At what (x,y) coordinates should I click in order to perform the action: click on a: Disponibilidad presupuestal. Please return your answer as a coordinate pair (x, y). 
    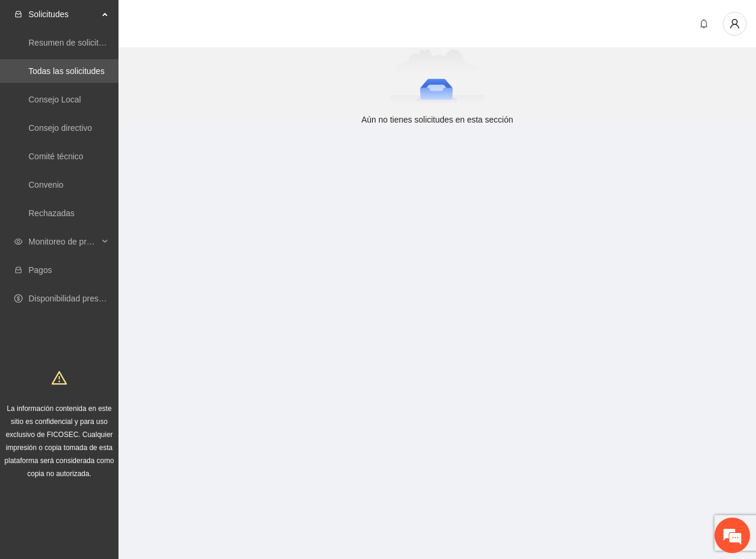
    Looking at the image, I should click on (79, 299).